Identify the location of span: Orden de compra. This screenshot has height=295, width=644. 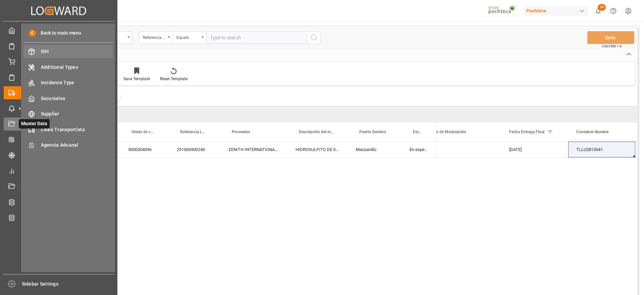
(143, 132).